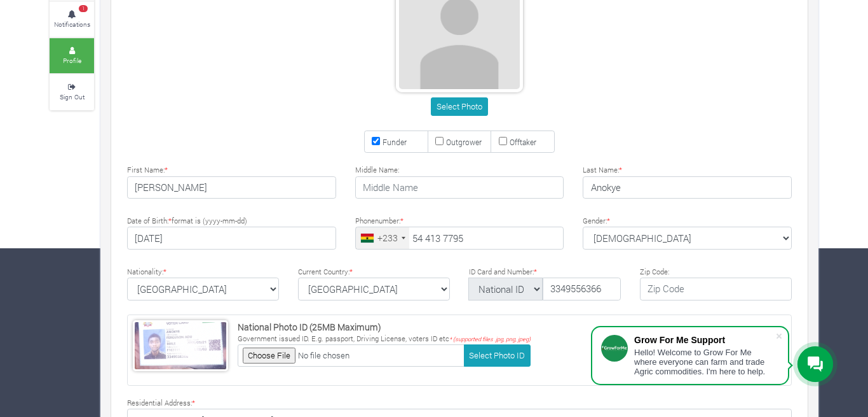 The image size is (868, 417). Describe the element at coordinates (388, 237) in the screenshot. I see `div: +233` at that location.